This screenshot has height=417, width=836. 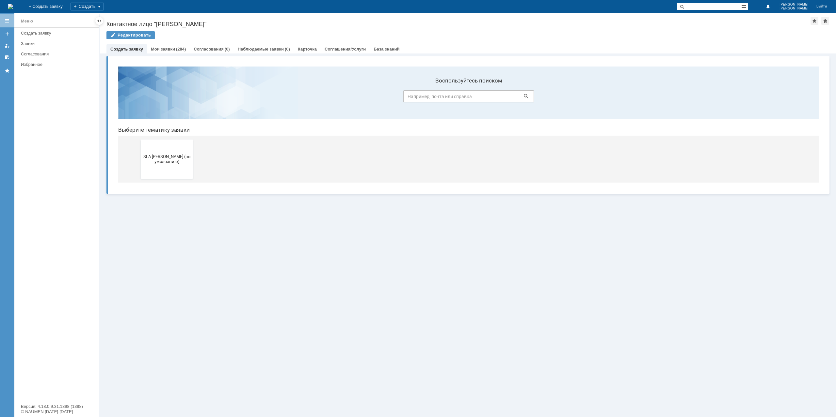 I want to click on div: Избранное, so click(x=55, y=64).